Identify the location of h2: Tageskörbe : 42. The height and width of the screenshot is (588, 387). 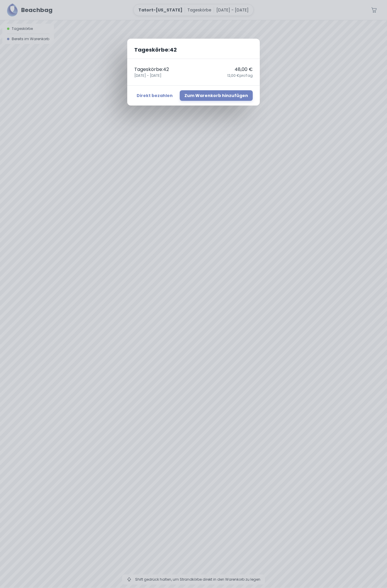
(194, 49).